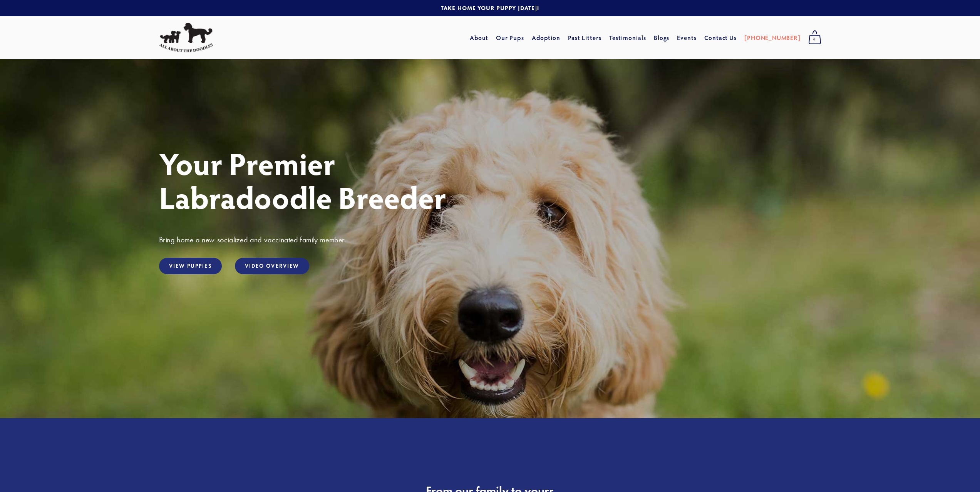 The height and width of the screenshot is (492, 980). Describe the element at coordinates (490, 180) in the screenshot. I see `h1: Your Premier Labradoodle Breeder` at that location.